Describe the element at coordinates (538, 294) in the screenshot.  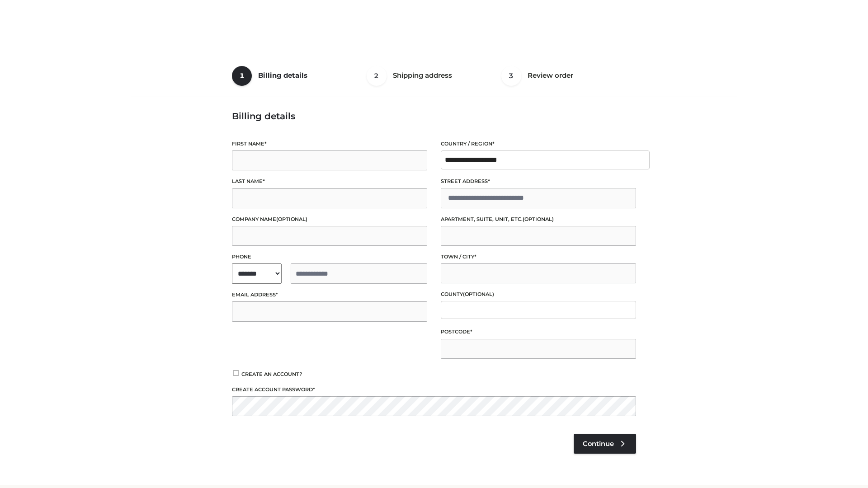
I see `label: County` at that location.